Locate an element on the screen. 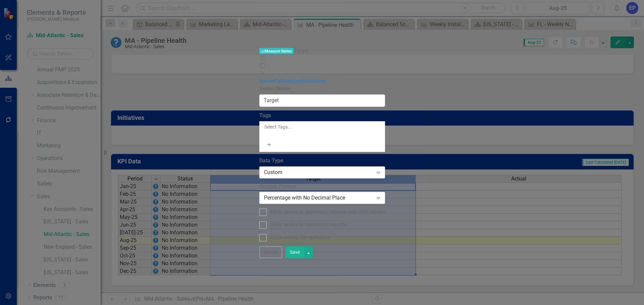  div: Lock series for updaters is located at coordinates (301, 237).